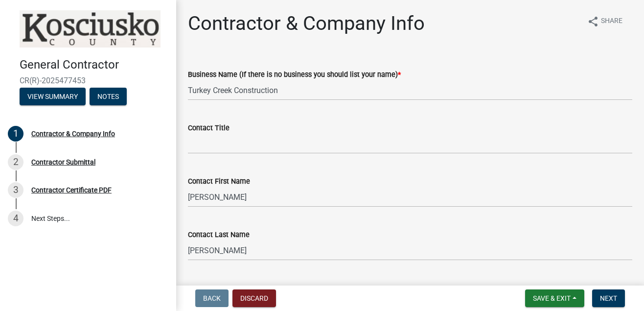 This screenshot has width=644, height=311. What do you see at coordinates (73, 133) in the screenshot?
I see `div: Contractor & Company Info` at bounding box center [73, 133].